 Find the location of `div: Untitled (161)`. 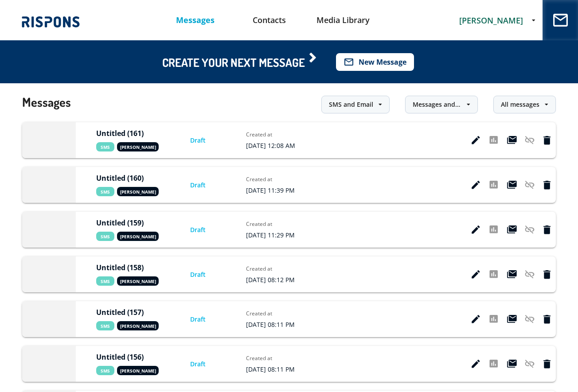

div: Untitled (161) is located at coordinates (133, 133).